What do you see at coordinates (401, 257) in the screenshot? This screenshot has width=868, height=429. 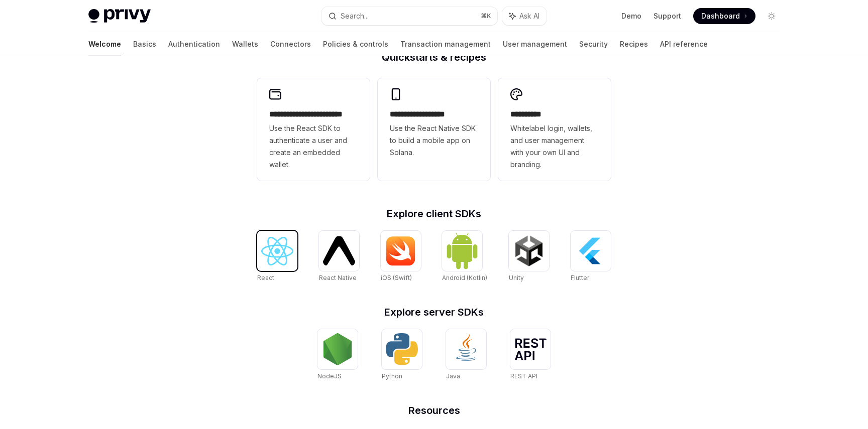 I see `a: iOS (Swift)iOS (Swift)` at bounding box center [401, 257].